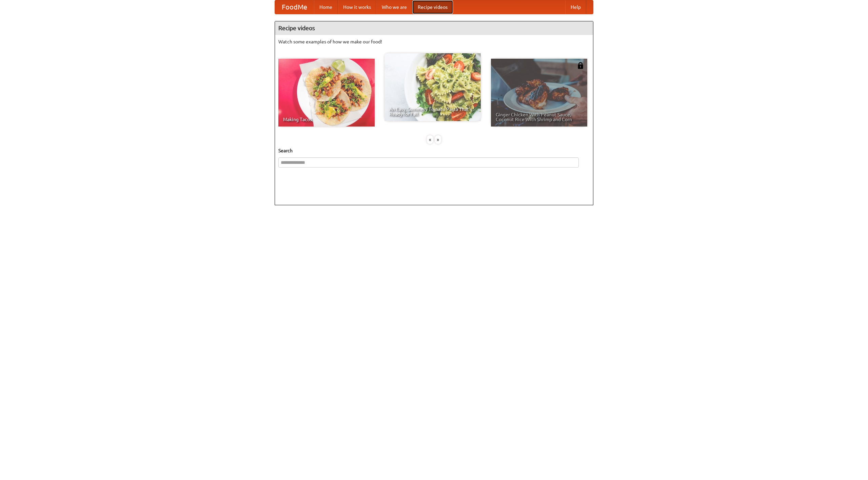 This screenshot has height=480, width=868. What do you see at coordinates (576, 7) in the screenshot?
I see `a: Help` at bounding box center [576, 7].